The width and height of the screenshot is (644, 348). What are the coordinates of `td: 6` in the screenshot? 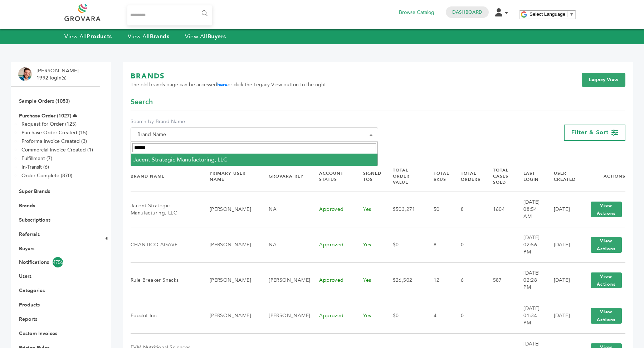 It's located at (468, 280).